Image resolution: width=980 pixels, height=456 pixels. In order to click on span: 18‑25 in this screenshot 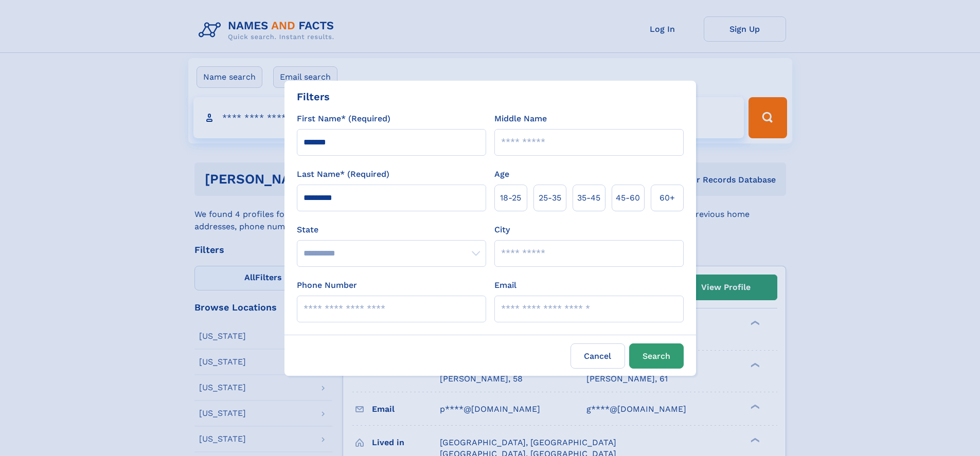, I will do `click(510, 198)`.